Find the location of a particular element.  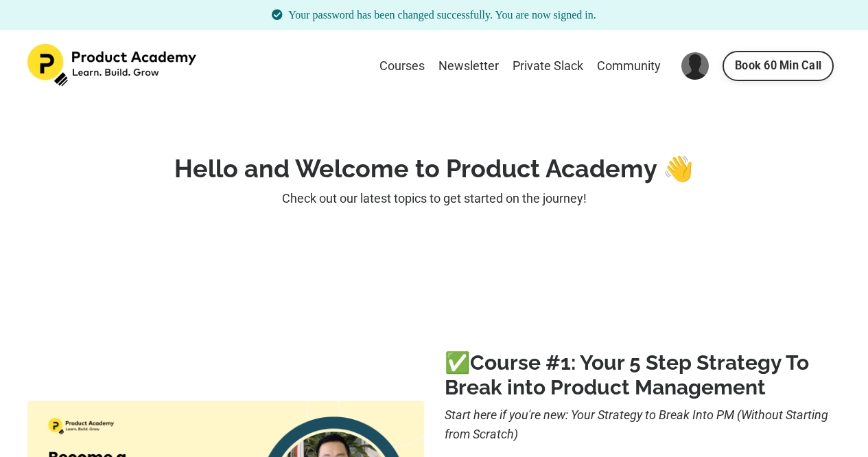

strong: Hello and Welcome to Product Academy 👋 is located at coordinates (434, 168).